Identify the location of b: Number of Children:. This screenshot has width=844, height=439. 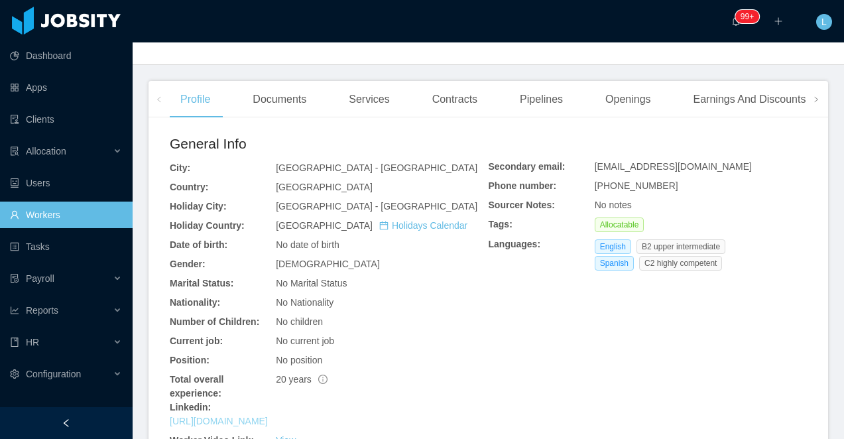
(214, 321).